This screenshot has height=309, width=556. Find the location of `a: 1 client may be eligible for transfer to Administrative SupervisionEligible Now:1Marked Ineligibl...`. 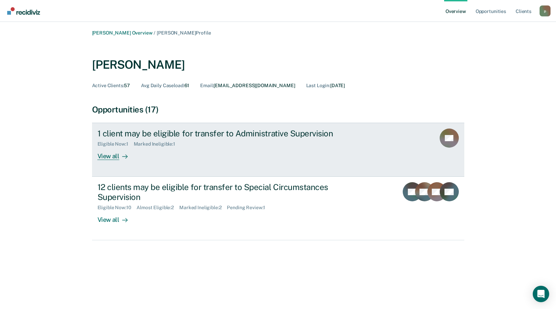

a: 1 client may be eligible for transfer to Administrative SupervisionEligible Now:1Marked Ineligibl... is located at coordinates (278, 150).